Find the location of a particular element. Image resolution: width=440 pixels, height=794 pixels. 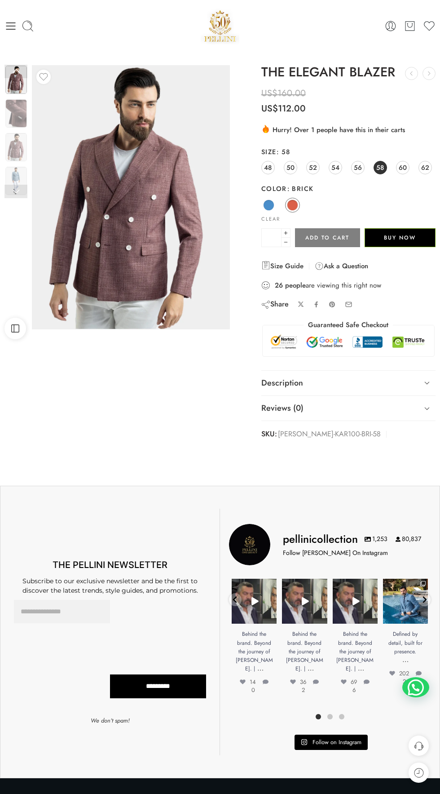

input: Product quantity is located at coordinates (271, 238).